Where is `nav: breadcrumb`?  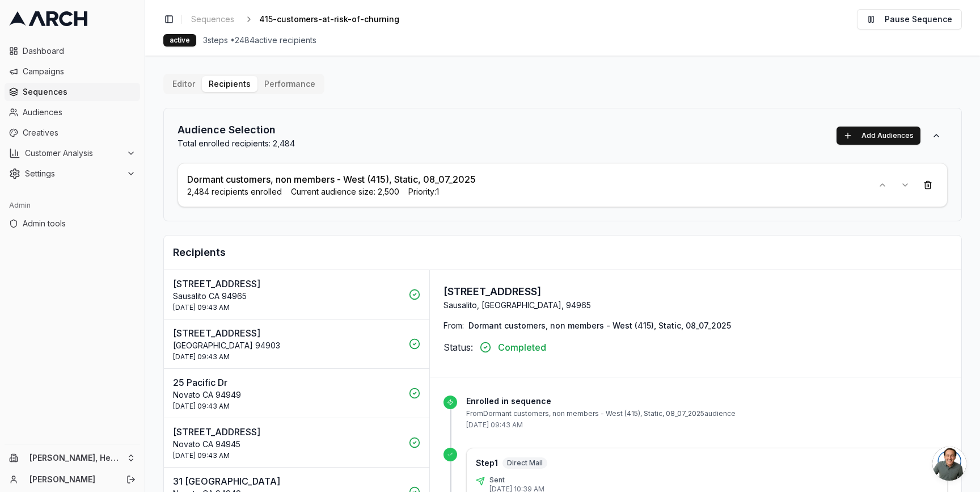
nav: breadcrumb is located at coordinates (302, 19).